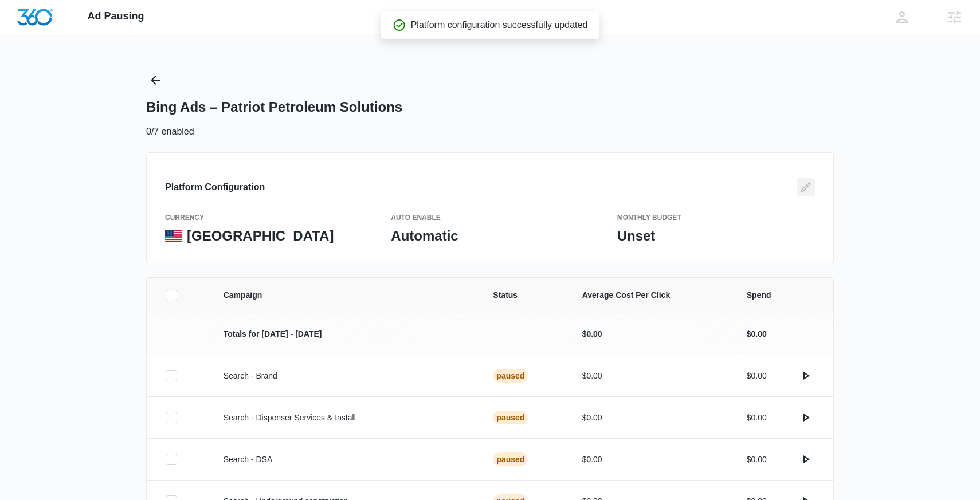  Describe the element at coordinates (806, 187) in the screenshot. I see `button: Edit` at that location.